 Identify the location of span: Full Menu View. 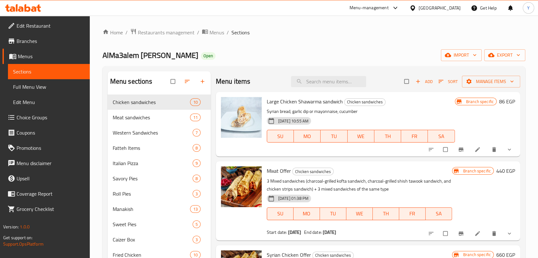
(49, 87).